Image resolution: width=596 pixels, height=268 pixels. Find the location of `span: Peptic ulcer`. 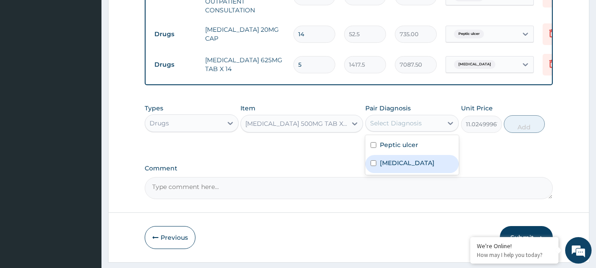

span: Peptic ulcer is located at coordinates (469, 34).